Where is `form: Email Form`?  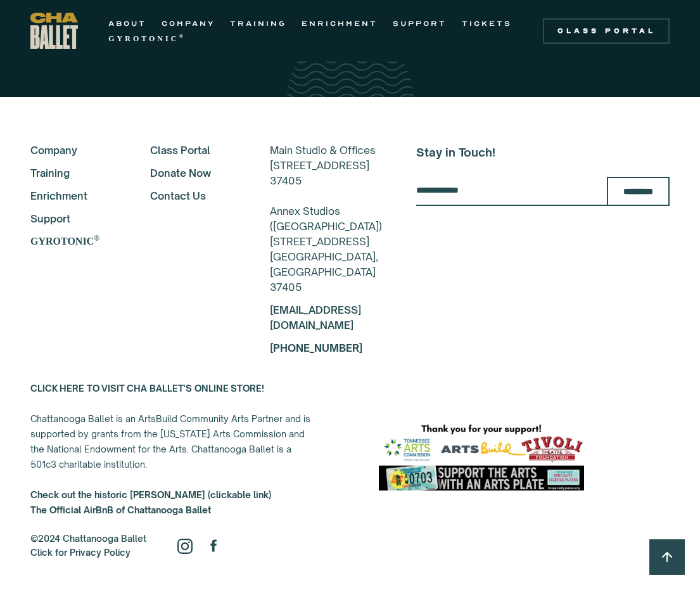
form: Email Form is located at coordinates (543, 191).